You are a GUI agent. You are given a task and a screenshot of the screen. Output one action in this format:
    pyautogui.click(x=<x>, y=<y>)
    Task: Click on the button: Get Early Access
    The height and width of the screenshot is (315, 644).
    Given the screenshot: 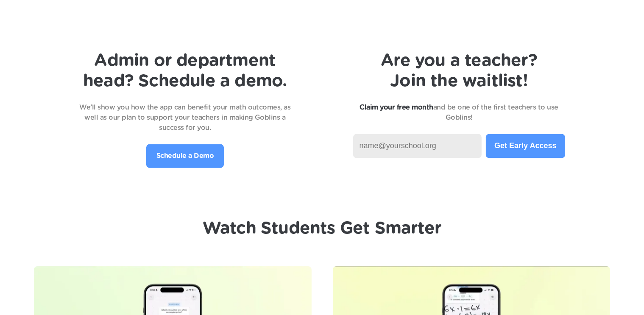 What is the action you would take?
    pyautogui.click(x=525, y=146)
    